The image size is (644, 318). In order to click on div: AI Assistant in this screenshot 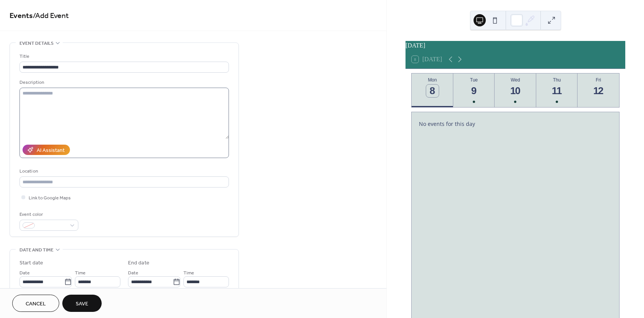, I will do `click(51, 150)`.